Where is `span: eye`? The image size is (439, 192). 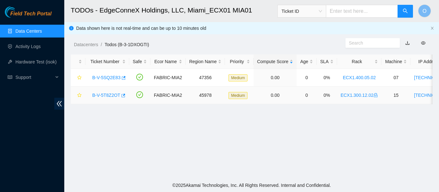 span: eye is located at coordinates (423, 43).